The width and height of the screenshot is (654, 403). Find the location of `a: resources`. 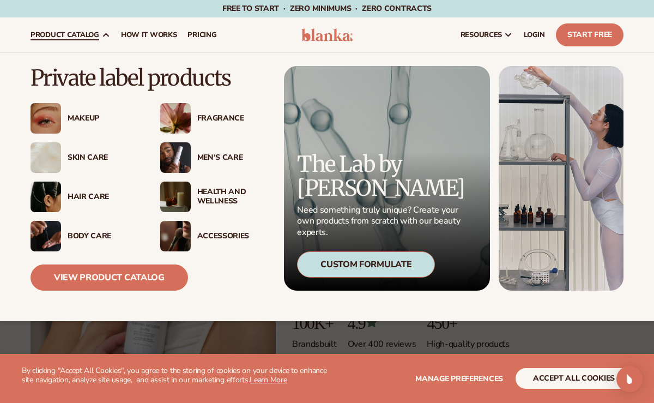

a: resources is located at coordinates (487, 35).